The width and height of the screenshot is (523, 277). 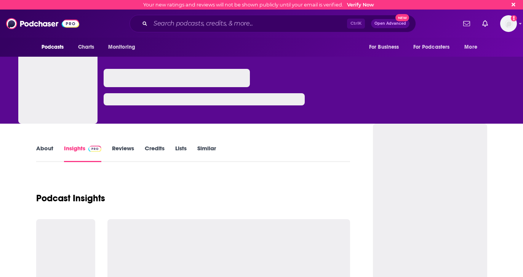 I want to click on span: For Podcasters, so click(x=431, y=47).